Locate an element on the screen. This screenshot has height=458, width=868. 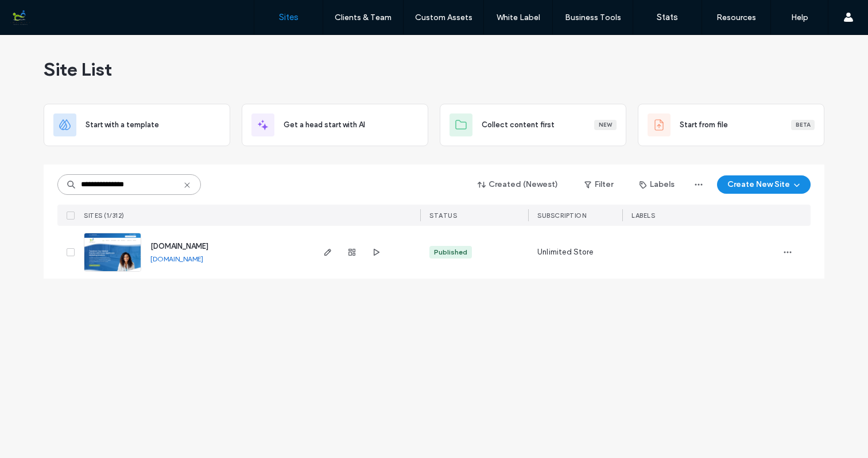
span: Unlimited Store is located at coordinates (565, 252).